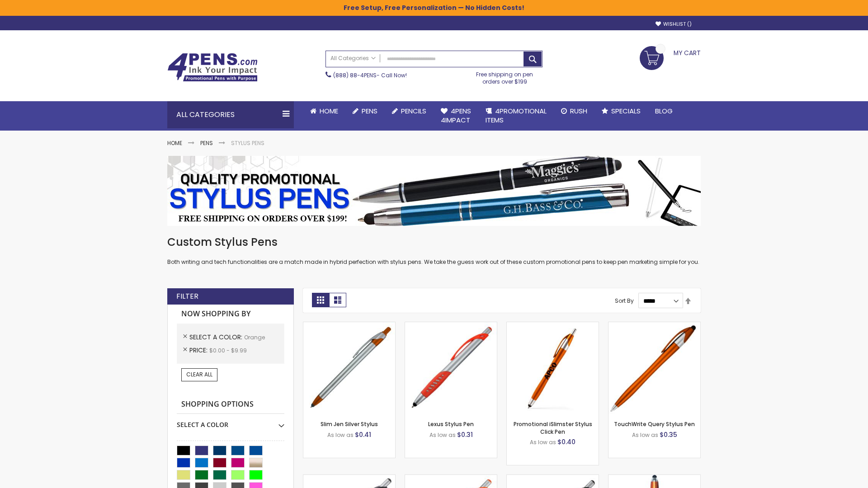 The image size is (868, 488). I want to click on a: TouchWrite Query Stylus Pen, so click(654, 424).